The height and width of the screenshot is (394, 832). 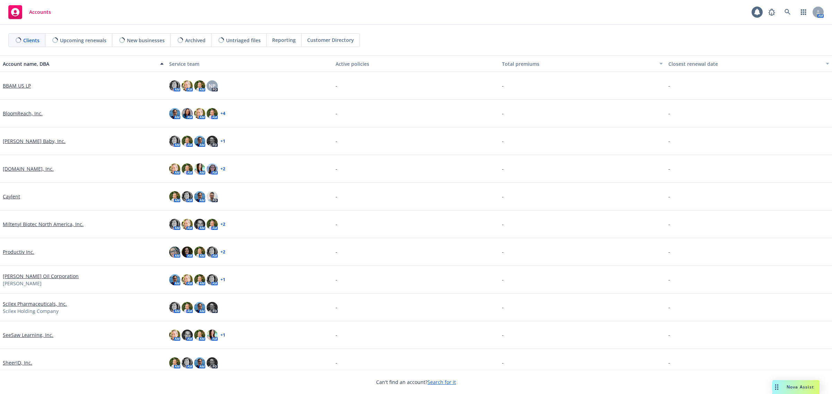 What do you see at coordinates (249, 64) in the screenshot?
I see `div: Service team` at bounding box center [249, 64].